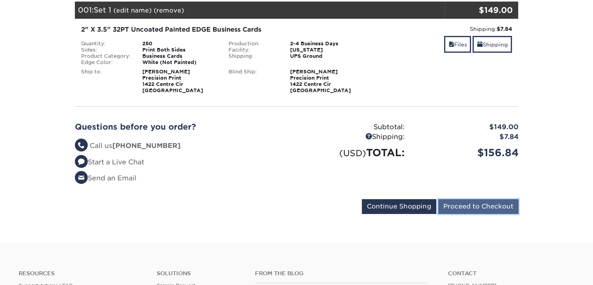 The height and width of the screenshot is (285, 593). Describe the element at coordinates (183, 146) in the screenshot. I see `li: Call us` at that location.